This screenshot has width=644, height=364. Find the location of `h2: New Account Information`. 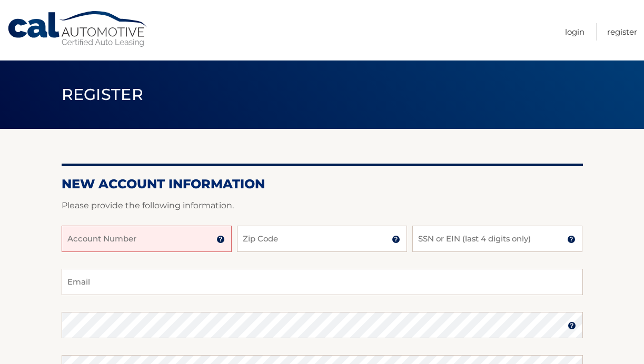

h2: New Account Information is located at coordinates (322, 184).